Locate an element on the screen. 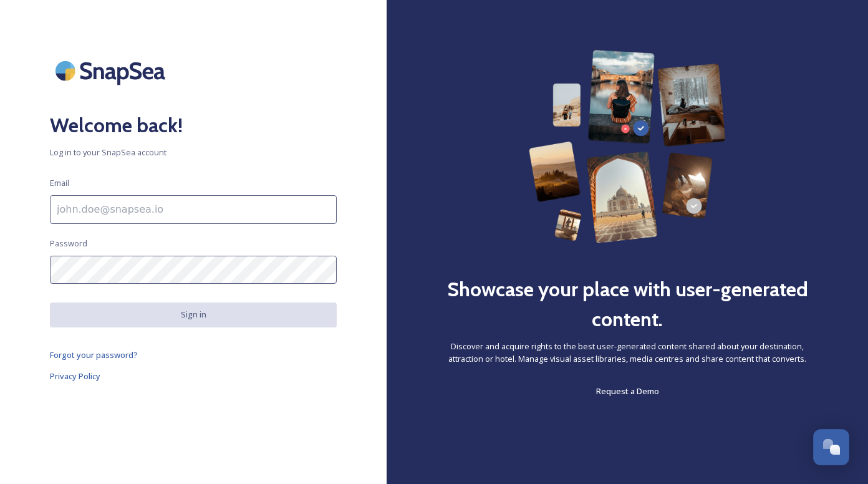  span: Discover and acquire rights to the best user-generated content shared about your destination, att... is located at coordinates (627, 353).